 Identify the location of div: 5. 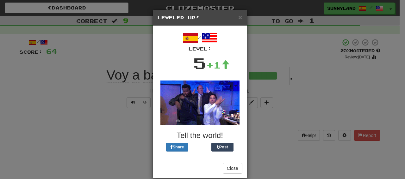
(200, 63).